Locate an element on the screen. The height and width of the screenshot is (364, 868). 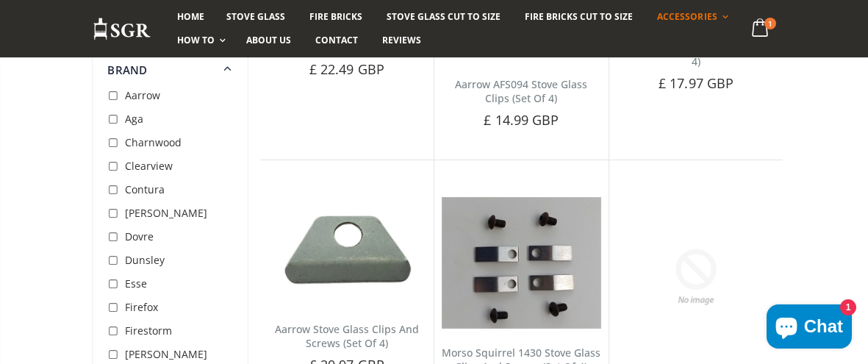
span: Home is located at coordinates (191, 16).